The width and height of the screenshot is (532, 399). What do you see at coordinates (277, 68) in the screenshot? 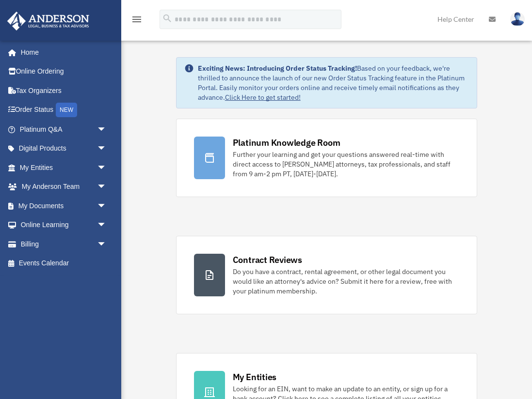
I see `strong: Exciting News: Introducing Order Status Tracking!` at bounding box center [277, 68].